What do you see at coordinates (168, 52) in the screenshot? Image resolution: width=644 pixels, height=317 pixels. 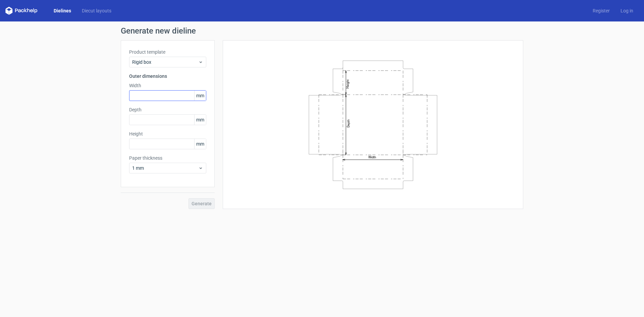 I see `label: Product template` at bounding box center [168, 52].